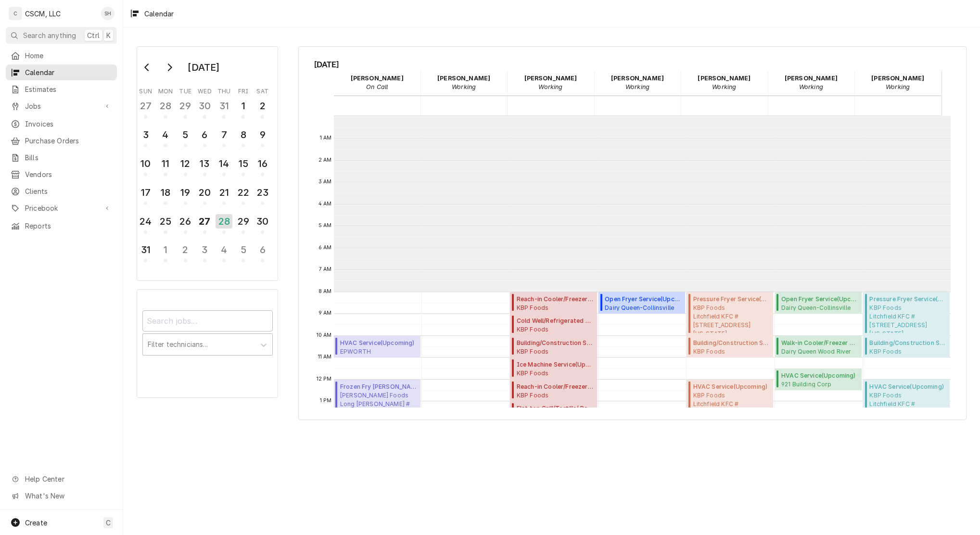  What do you see at coordinates (262, 106) in the screenshot?
I see `div: 2` at bounding box center [262, 106].